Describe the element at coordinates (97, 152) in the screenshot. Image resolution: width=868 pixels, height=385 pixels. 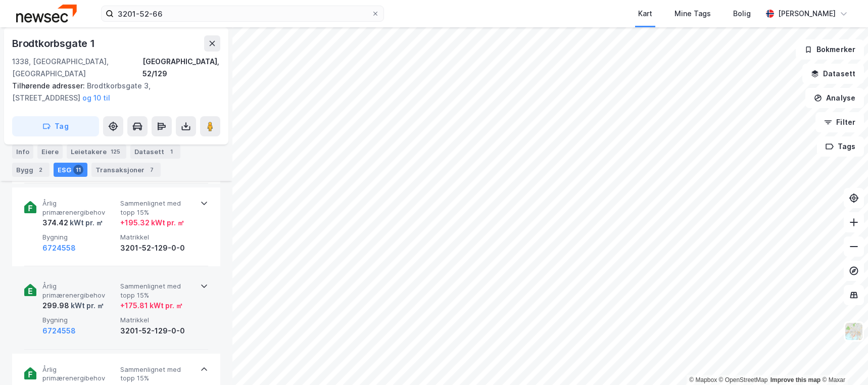
I see `div: Leietakere` at that location.